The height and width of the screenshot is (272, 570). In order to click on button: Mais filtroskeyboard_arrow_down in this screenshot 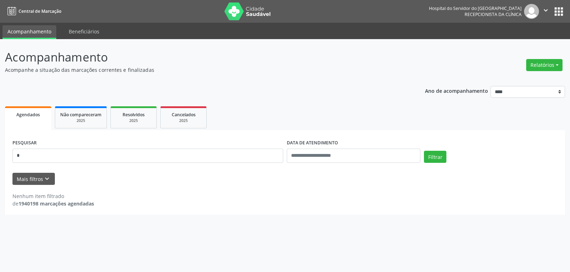, I will do `click(33, 179)`.